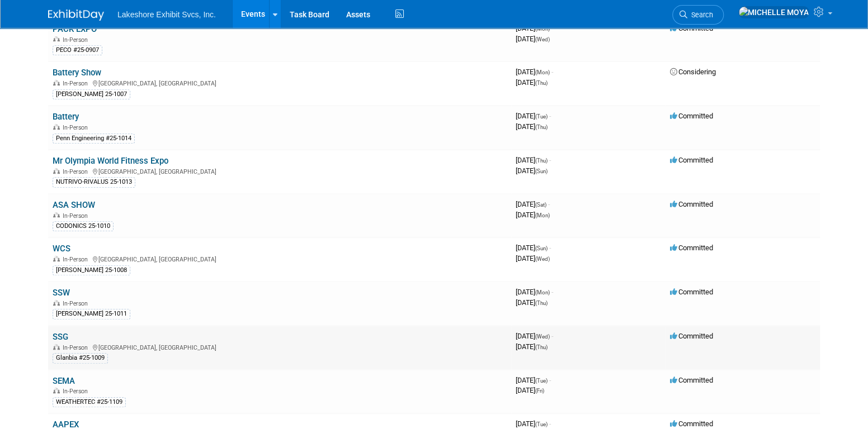 The image size is (868, 429). Describe the element at coordinates (110, 161) in the screenshot. I see `a: Mr Olympia World Fitness Expo` at that location.